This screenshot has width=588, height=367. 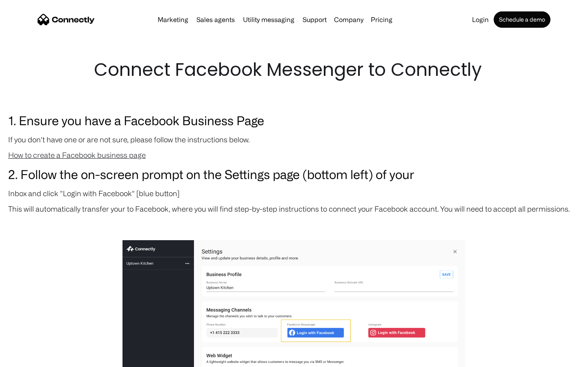 What do you see at coordinates (29, 359) in the screenshot?
I see `aside: Language selected: English` at bounding box center [29, 359].